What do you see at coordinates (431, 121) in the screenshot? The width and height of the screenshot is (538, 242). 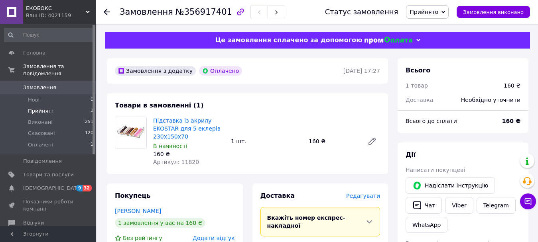 I see `span: Всього до сплати` at bounding box center [431, 121].